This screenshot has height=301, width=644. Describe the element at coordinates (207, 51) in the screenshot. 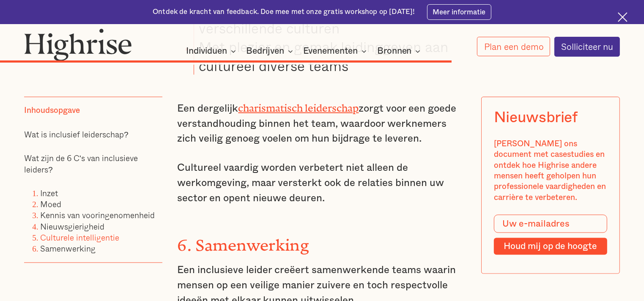

I see `font: Individuen` at that location.